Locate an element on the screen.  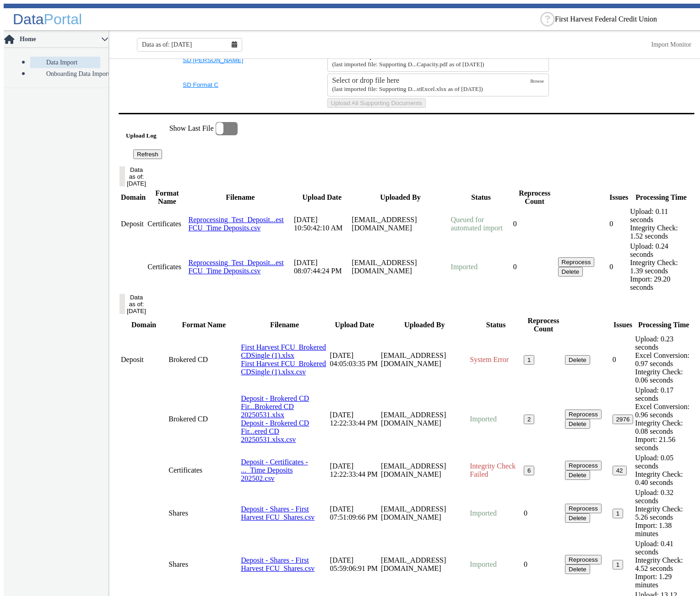
th: Reprocess Count is located at coordinates (534, 197).